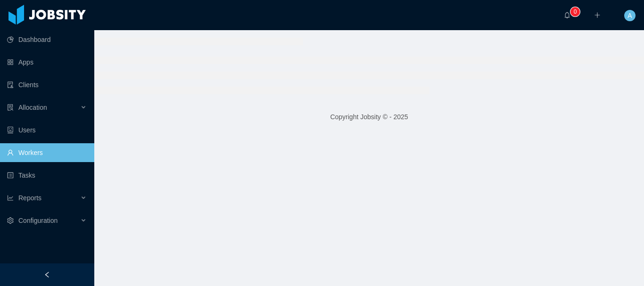  Describe the element at coordinates (47, 62) in the screenshot. I see `a: icon: appstoreApps` at that location.